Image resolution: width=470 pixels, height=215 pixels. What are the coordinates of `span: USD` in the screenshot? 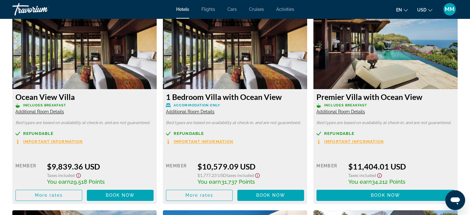 It's located at (422, 10).